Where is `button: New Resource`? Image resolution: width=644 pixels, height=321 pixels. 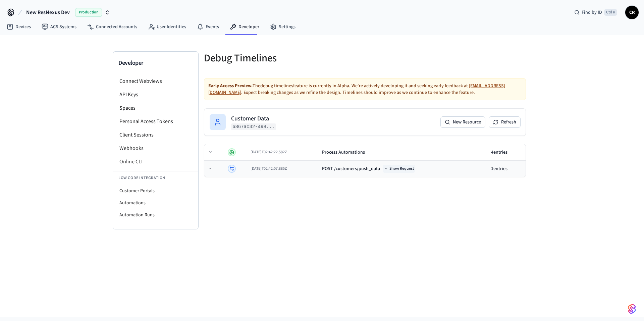
button: New Resource is located at coordinates (463, 122).